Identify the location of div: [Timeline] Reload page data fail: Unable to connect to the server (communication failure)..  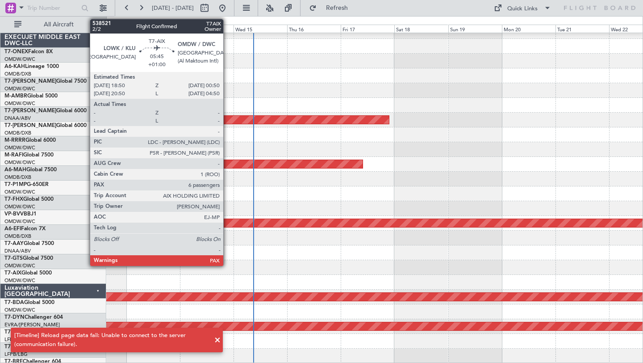
(112, 339).